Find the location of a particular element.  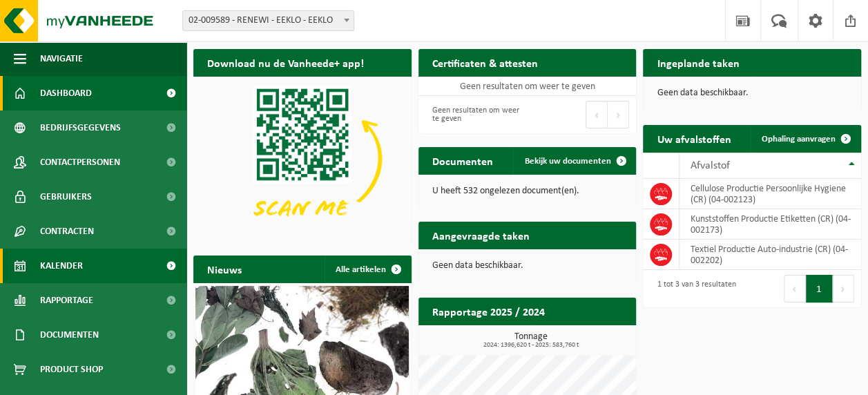

h2: Uw afvalstoffen is located at coordinates (693, 139).